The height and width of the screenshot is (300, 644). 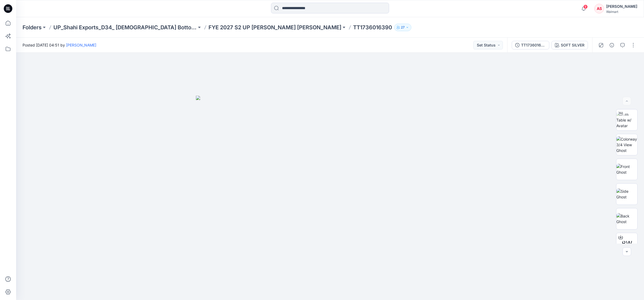 What do you see at coordinates (627, 194) in the screenshot?
I see `img: Side Ghost` at bounding box center [627, 194].